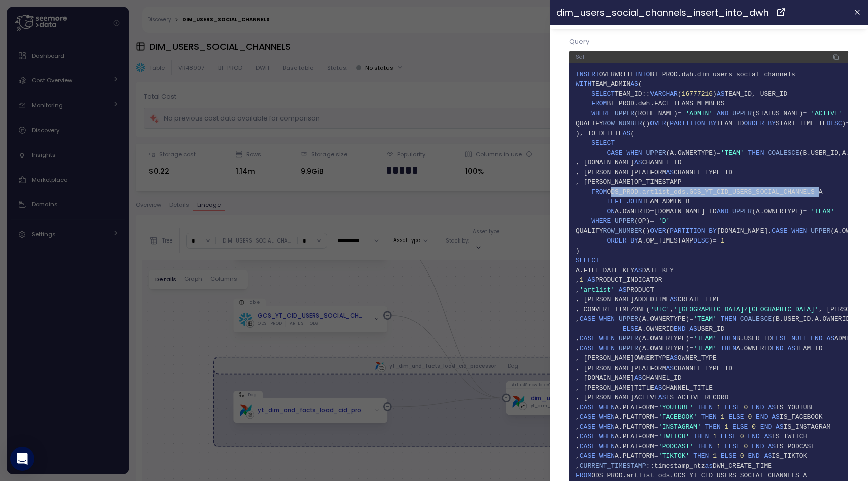  I want to click on span: COALESCE, so click(756, 319).